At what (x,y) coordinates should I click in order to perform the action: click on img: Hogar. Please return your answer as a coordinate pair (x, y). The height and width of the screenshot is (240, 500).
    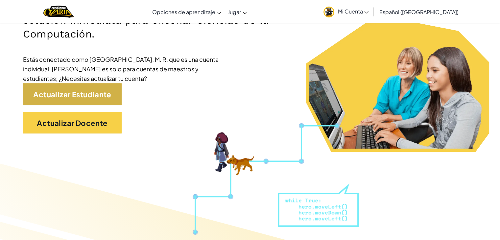
    Looking at the image, I should click on (59, 12).